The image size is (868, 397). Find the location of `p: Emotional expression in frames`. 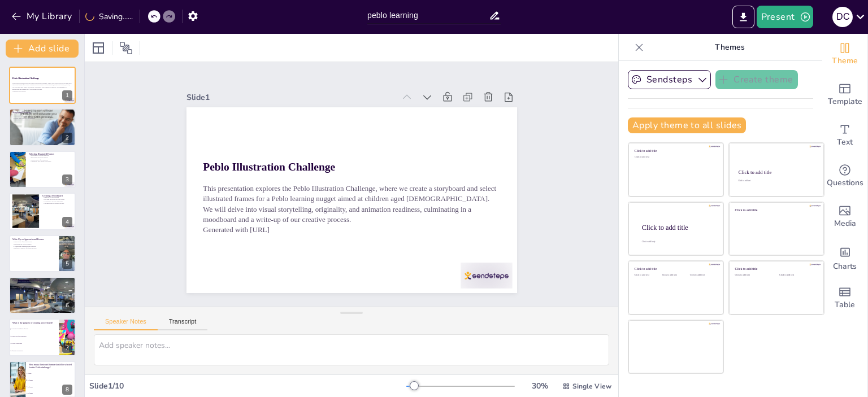

p: Emotional expression in frames is located at coordinates (42, 115).